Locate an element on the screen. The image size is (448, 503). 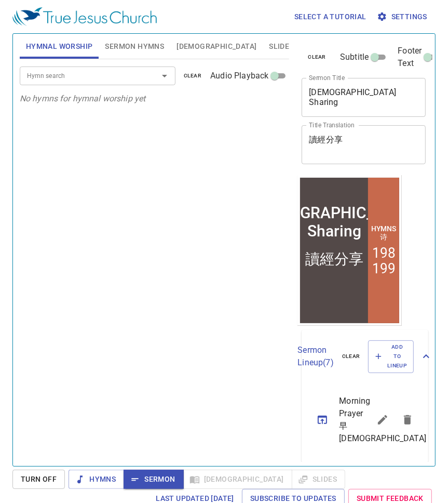
button: Open is located at coordinates (165, 76).